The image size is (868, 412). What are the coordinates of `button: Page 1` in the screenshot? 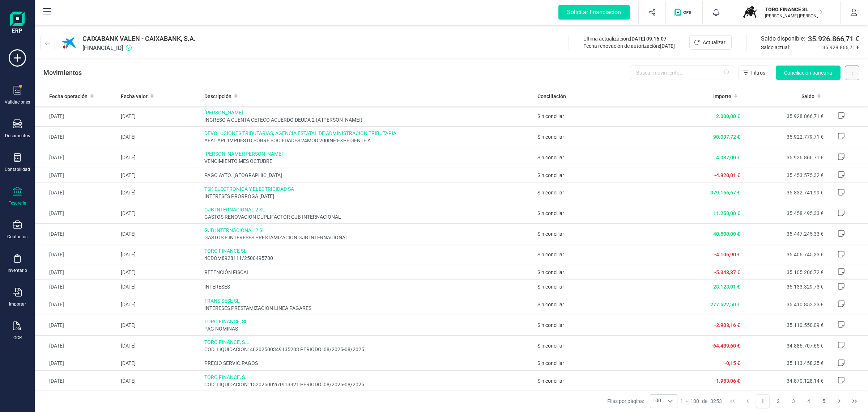 It's located at (763, 401).